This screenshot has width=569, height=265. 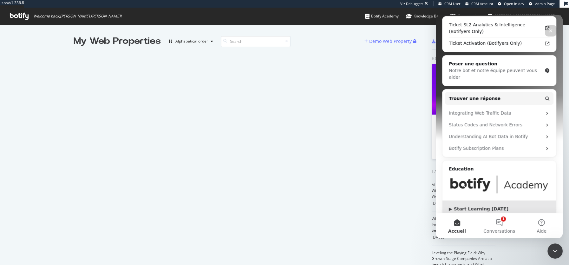 What do you see at coordinates (457, 41) in the screenshot?
I see `a: Botify Chrome Plugin` at bounding box center [457, 41].